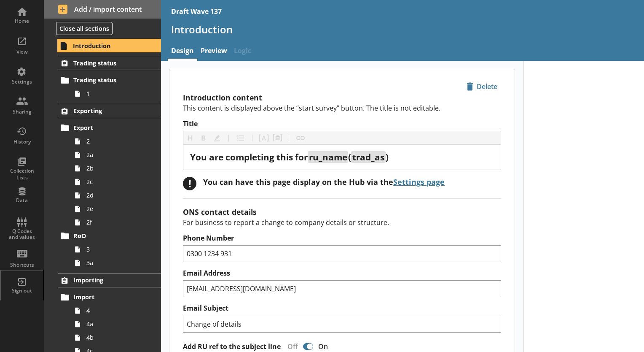 This screenshot has height=352, width=644. What do you see at coordinates (118, 154) in the screenshot?
I see `span: 2a` at bounding box center [118, 154].